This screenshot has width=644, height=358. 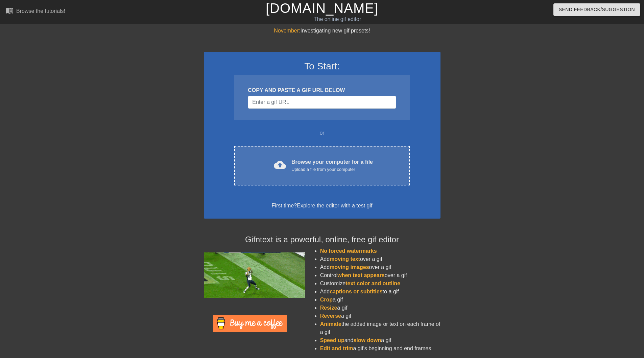 I want to click on div: Upload a file from your computer, so click(x=332, y=169).